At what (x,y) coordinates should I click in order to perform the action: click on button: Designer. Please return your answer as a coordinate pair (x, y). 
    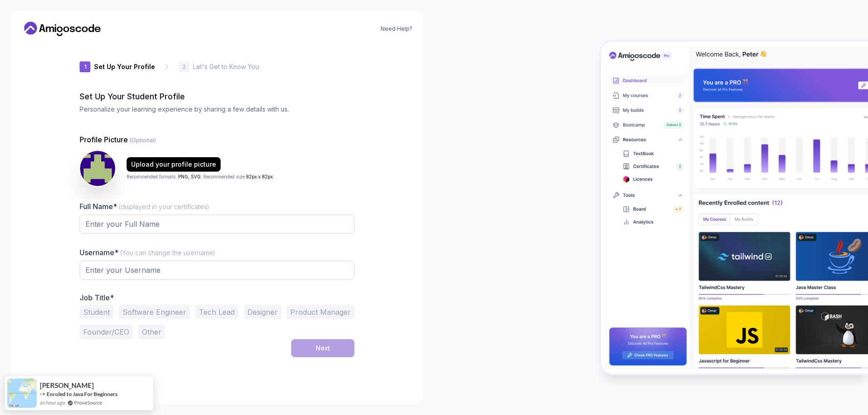
    Looking at the image, I should click on (262, 312).